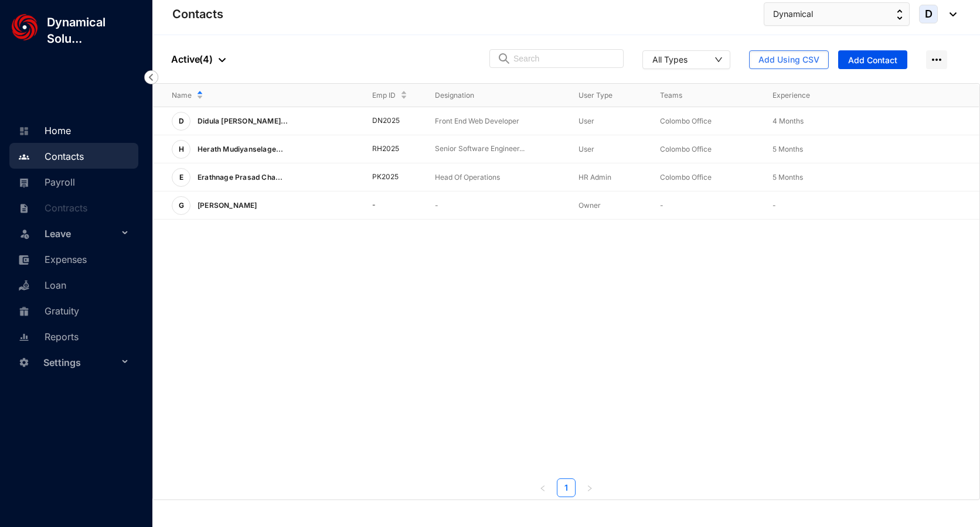 This screenshot has height=527, width=980. I want to click on span: right, so click(590, 488).